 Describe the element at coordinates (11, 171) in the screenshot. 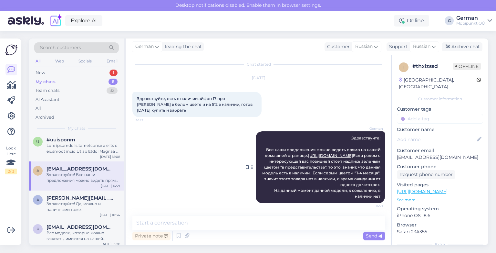

I see `div: 2 / 3` at that location.